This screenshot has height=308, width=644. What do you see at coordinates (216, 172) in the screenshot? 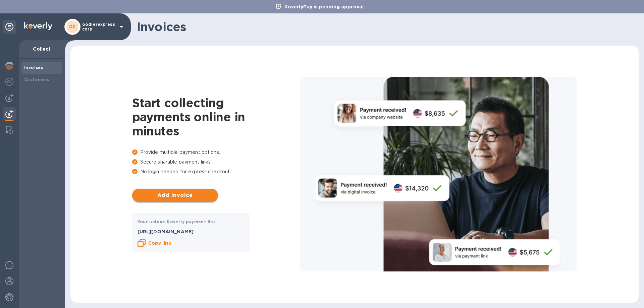
I see `p: No login needed for express checkout.` at bounding box center [216, 172].